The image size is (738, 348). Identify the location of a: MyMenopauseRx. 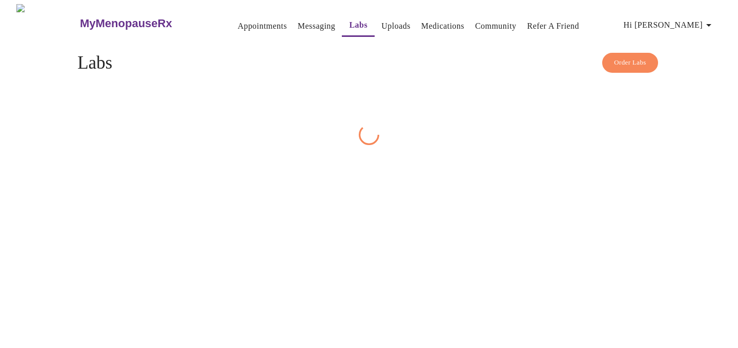
(145, 24).